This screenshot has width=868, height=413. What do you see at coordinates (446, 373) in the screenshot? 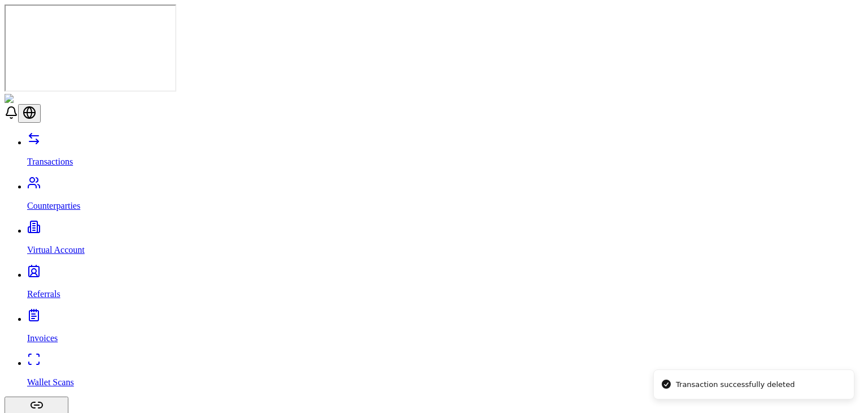
I see `a: Wallet Scans` at bounding box center [446, 373].